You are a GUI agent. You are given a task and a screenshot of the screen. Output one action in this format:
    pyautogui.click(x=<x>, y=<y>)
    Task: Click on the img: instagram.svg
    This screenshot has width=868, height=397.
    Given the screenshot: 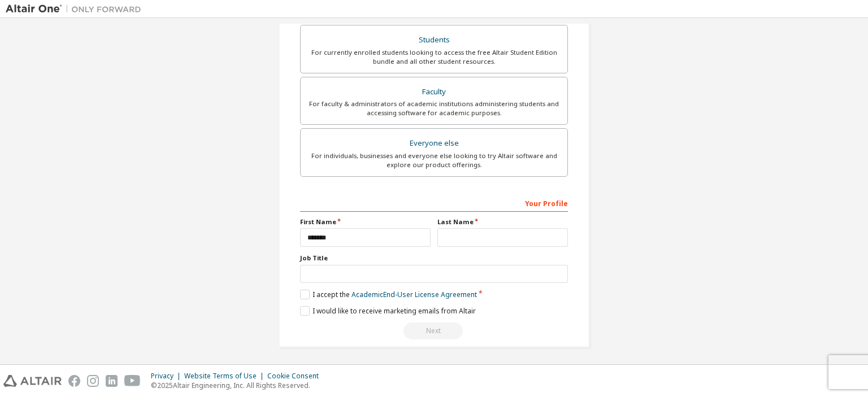 What is the action you would take?
    pyautogui.click(x=92, y=381)
    